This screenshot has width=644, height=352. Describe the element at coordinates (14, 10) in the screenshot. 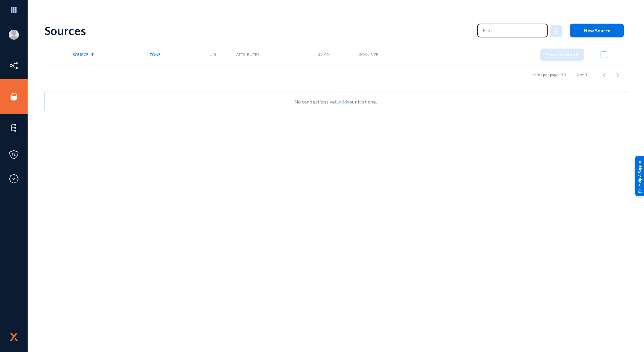

I see `img: app launcher` at that location.